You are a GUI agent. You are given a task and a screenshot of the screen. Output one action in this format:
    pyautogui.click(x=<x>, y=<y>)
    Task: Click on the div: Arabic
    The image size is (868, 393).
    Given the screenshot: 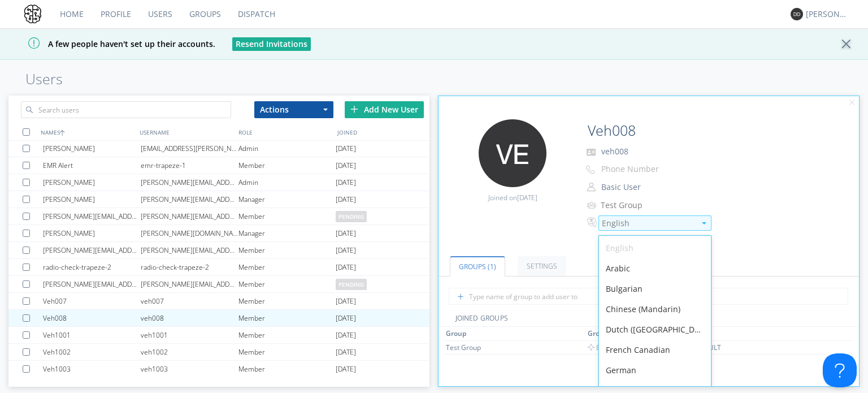 What is the action you would take?
    pyautogui.click(x=655, y=269)
    